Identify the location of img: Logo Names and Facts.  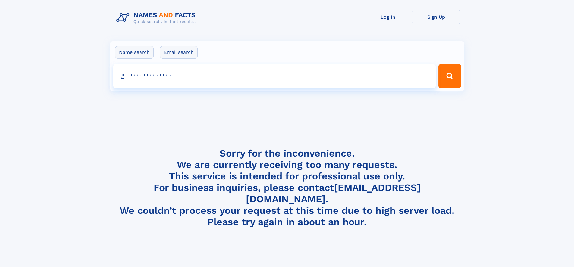
(157, 18).